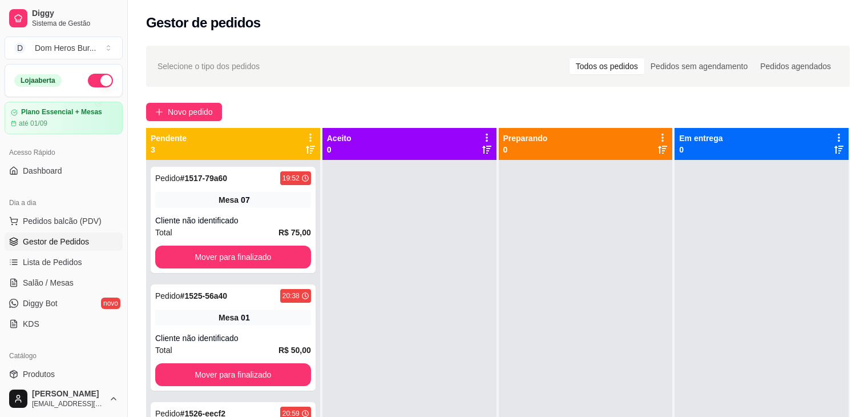 The width and height of the screenshot is (868, 417). What do you see at coordinates (203, 23) in the screenshot?
I see `h2: Gestor de pedidos` at bounding box center [203, 23].